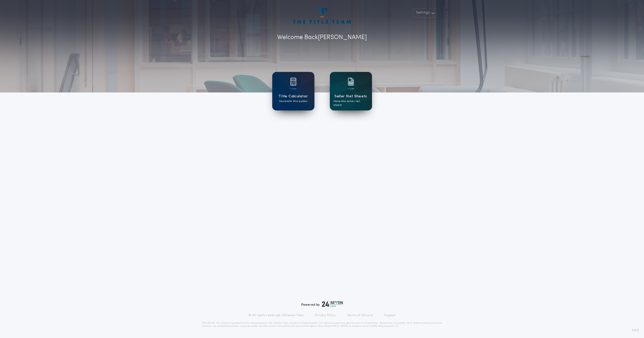  Describe the element at coordinates (390, 315) in the screenshot. I see `a: Support` at that location.